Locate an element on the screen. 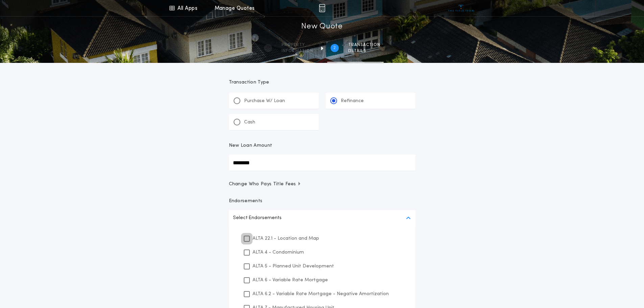 The height and width of the screenshot is (308, 644). p: New Loan Amount is located at coordinates (251, 146).